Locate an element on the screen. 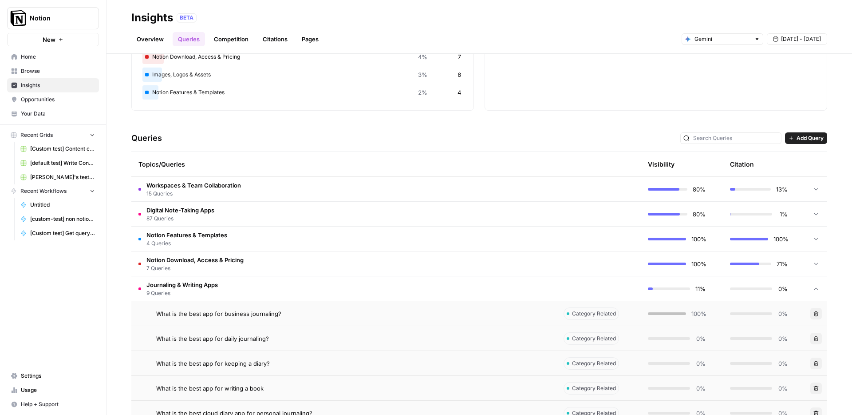 The width and height of the screenshot is (852, 415). span: 9 Queries is located at coordinates (182, 293).